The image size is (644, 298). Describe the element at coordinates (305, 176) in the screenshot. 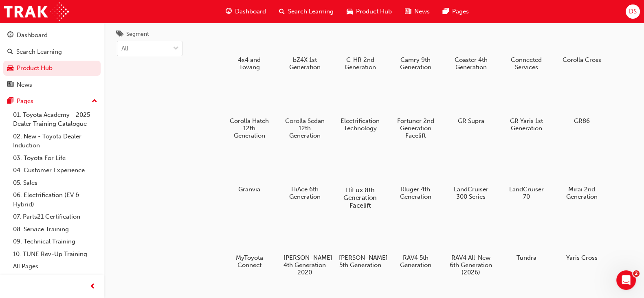

I see `a: HiAce 6th Generation` at that location.